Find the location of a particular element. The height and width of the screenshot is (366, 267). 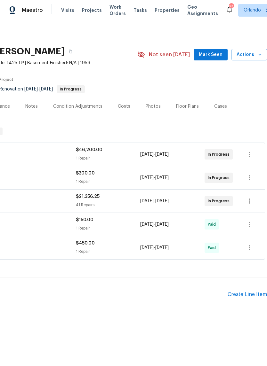

span: $450.00 is located at coordinates (85, 243).